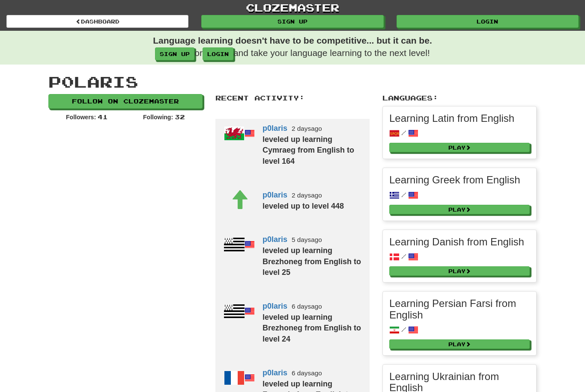 The image size is (585, 392). Describe the element at coordinates (306, 240) in the screenshot. I see `small: 5 days ago` at that location.